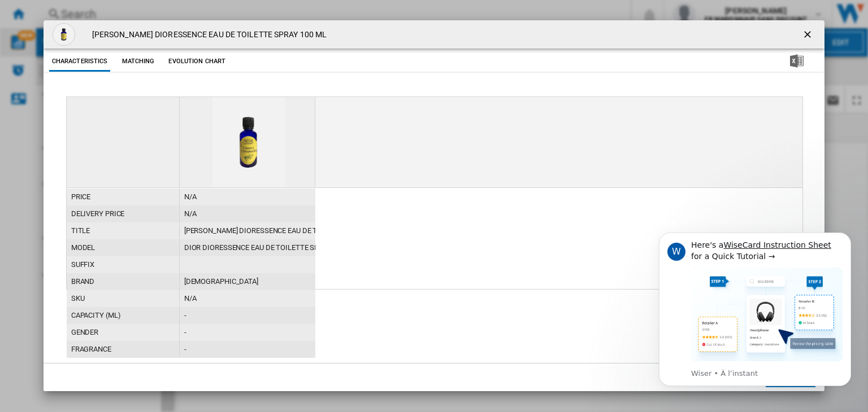 The width and height of the screenshot is (868, 412). I want to click on div: model, so click(122, 248).